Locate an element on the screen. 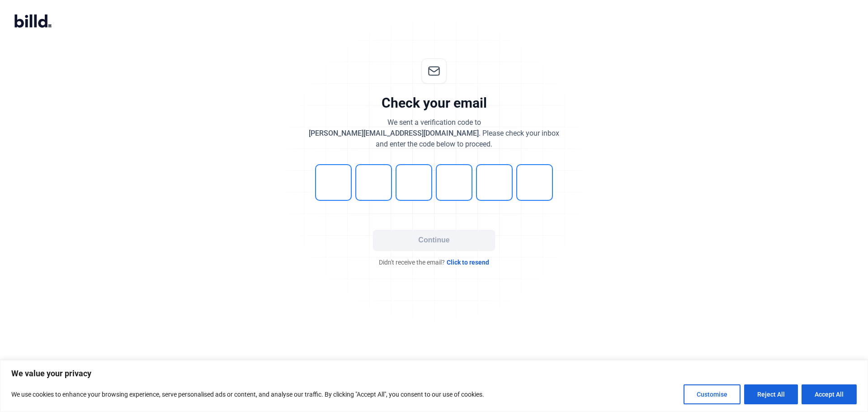 The image size is (868, 412). button: Accept All is located at coordinates (829, 394).